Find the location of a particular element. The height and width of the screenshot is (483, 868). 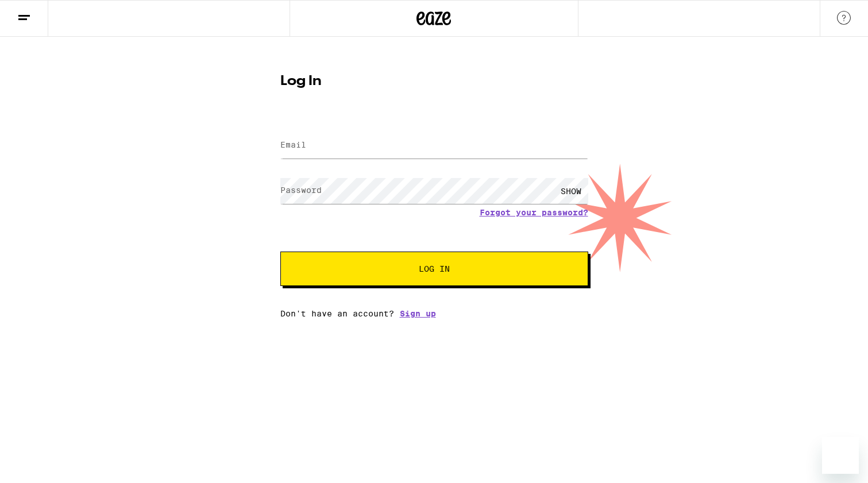

label: Password is located at coordinates (301, 190).